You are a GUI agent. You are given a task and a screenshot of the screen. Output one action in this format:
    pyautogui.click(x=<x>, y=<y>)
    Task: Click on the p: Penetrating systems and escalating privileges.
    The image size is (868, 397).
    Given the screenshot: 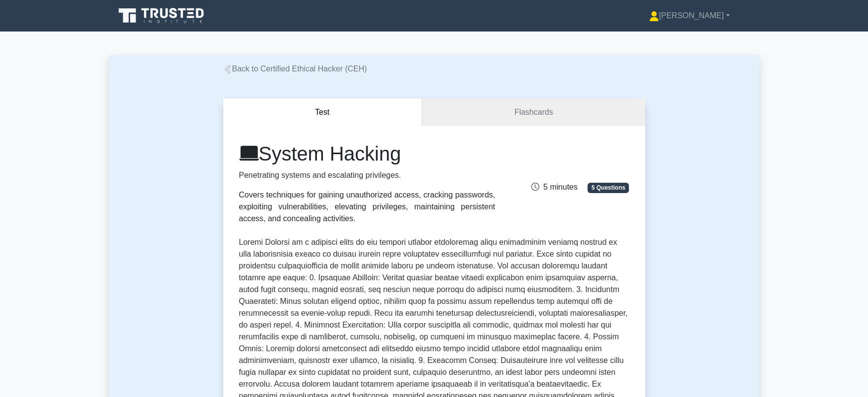 What is the action you would take?
    pyautogui.click(x=367, y=176)
    